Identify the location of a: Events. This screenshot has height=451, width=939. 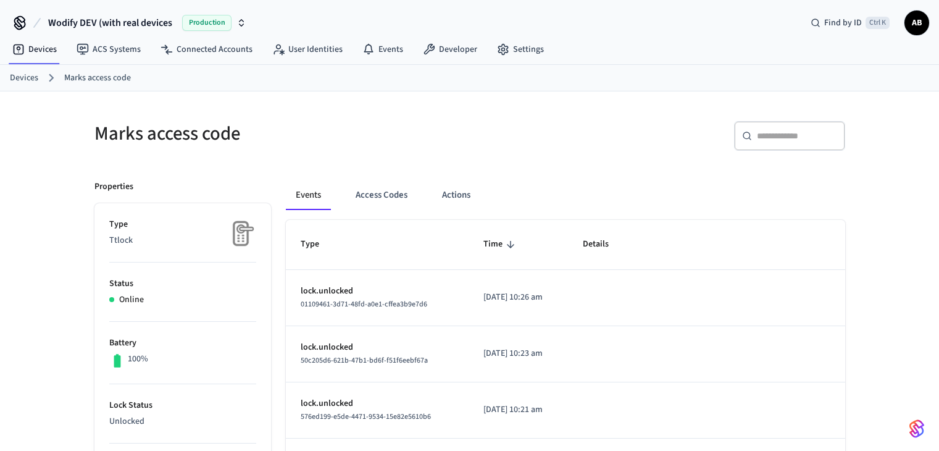
(383, 49).